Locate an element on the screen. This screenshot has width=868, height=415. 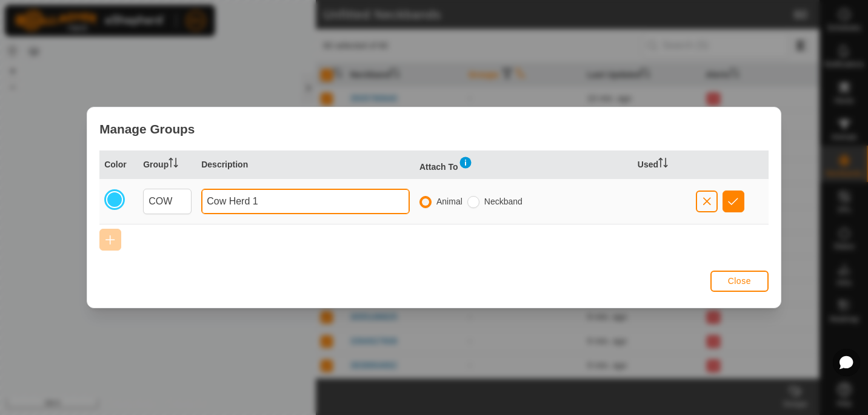
div: Manage Groups is located at coordinates (434, 129).